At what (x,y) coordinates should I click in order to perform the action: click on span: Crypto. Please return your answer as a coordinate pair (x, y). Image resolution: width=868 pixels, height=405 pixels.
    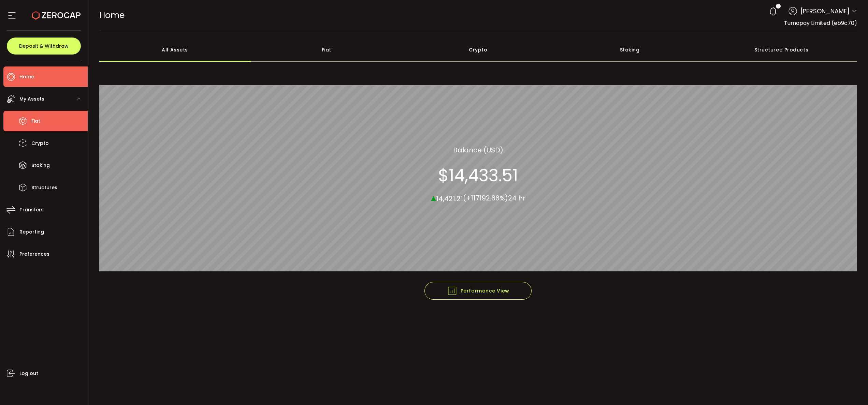
    Looking at the image, I should click on (40, 143).